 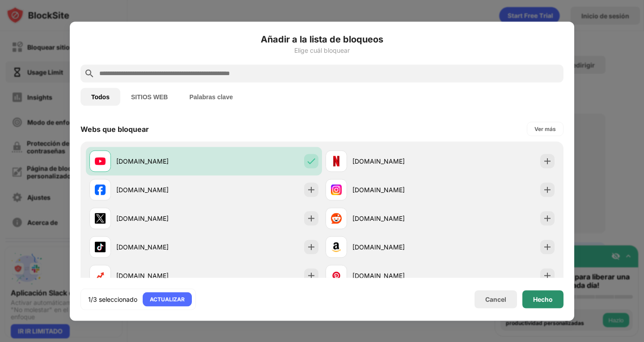 I want to click on button: Todos, so click(x=100, y=97).